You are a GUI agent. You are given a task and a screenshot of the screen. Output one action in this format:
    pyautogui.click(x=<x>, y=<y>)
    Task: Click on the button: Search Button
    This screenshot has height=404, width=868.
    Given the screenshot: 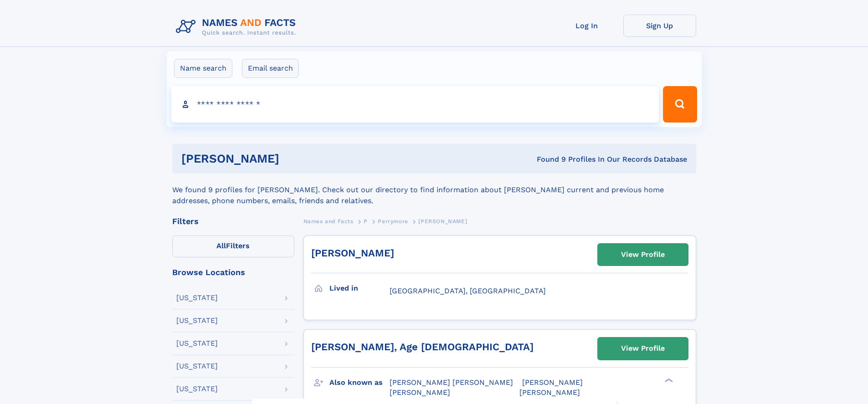 What is the action you would take?
    pyautogui.click(x=680, y=104)
    